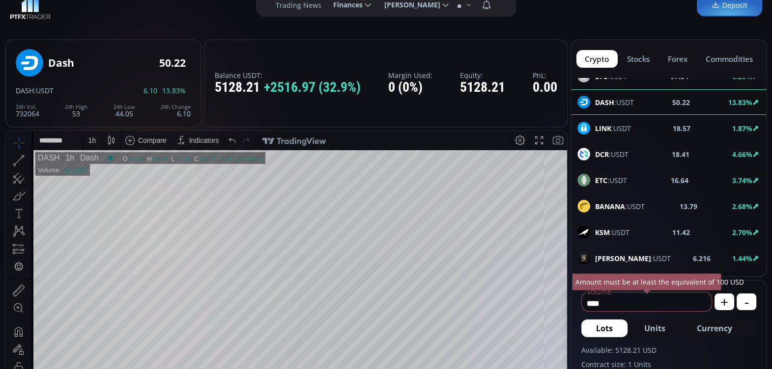  Describe the element at coordinates (28, 111) in the screenshot. I see `div: 732064` at that location.